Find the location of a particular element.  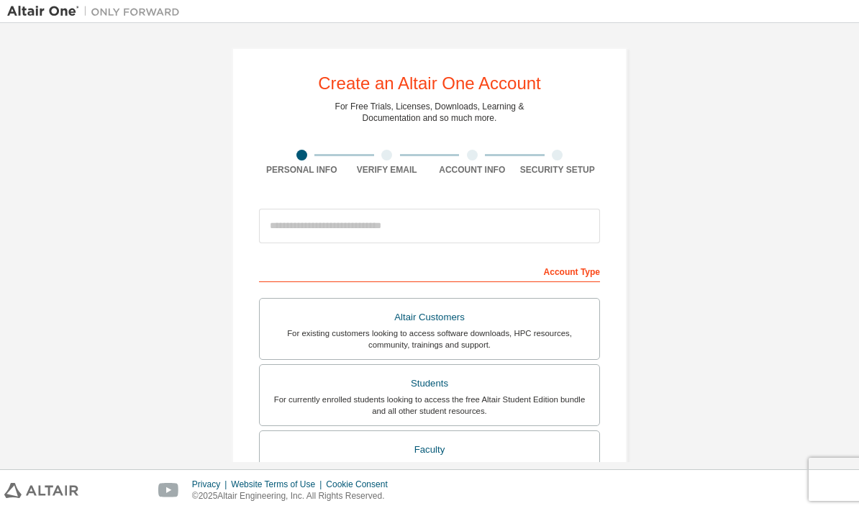

img: Altair One is located at coordinates (97, 12).